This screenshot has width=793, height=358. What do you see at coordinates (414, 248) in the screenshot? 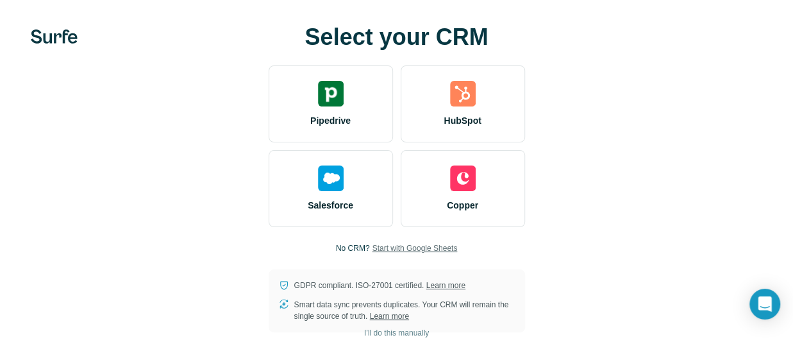
I see `span: Start with Google Sheets` at bounding box center [414, 248].